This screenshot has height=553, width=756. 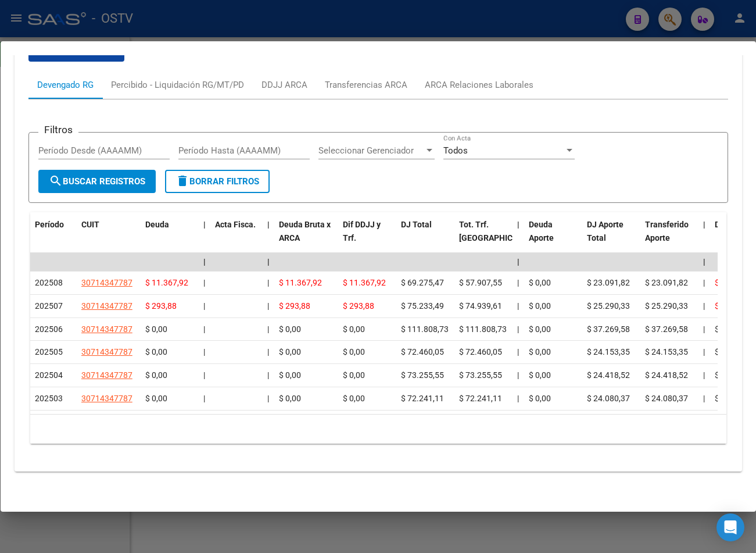 I want to click on button: Buscar Registros, so click(x=97, y=181).